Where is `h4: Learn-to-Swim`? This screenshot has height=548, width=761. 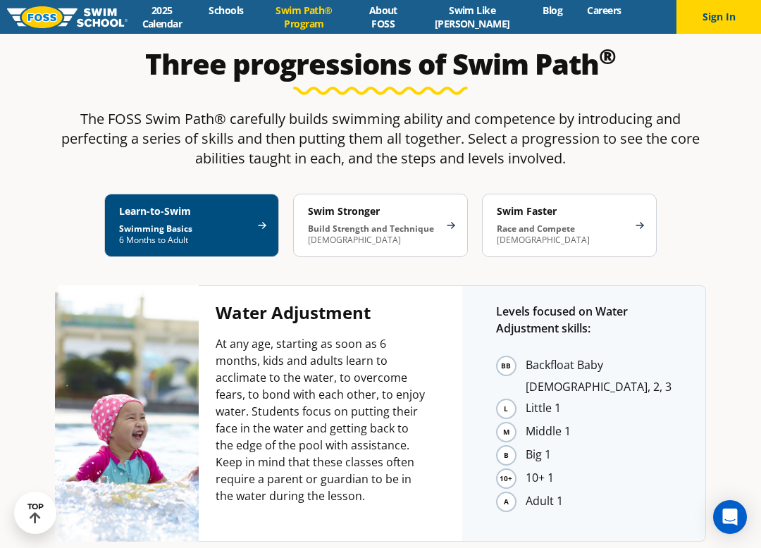 h4: Learn-to-Swim is located at coordinates (185, 211).